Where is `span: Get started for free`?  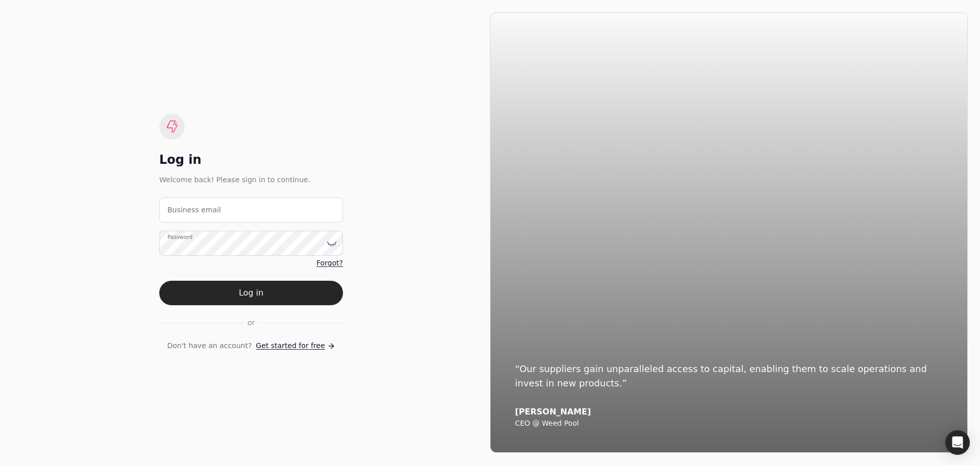 span: Get started for free is located at coordinates (290, 345).